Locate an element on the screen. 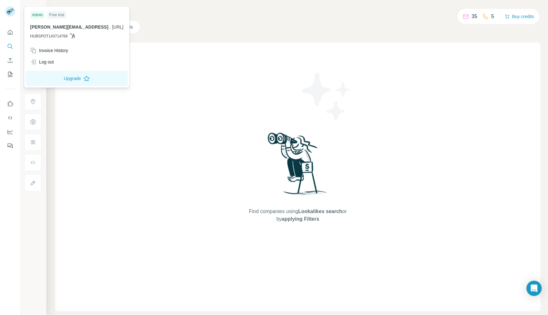  button: Buy credits is located at coordinates (519, 16).